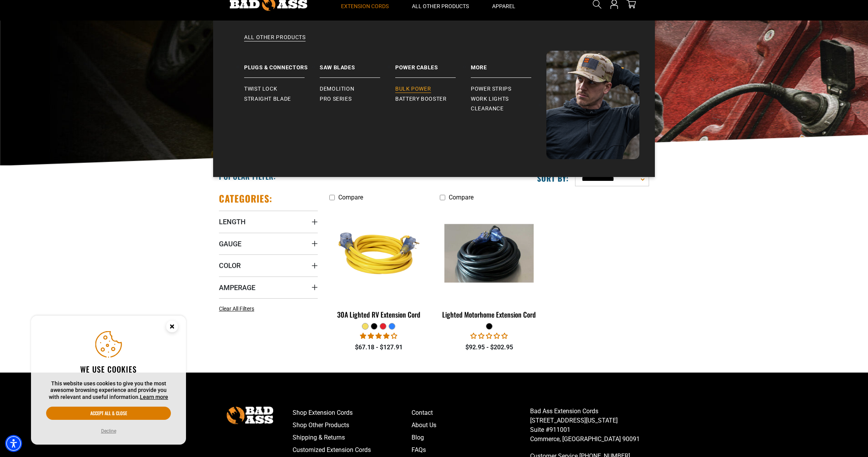  Describe the element at coordinates (268, 288) in the screenshot. I see `summary: Amperage` at that location.